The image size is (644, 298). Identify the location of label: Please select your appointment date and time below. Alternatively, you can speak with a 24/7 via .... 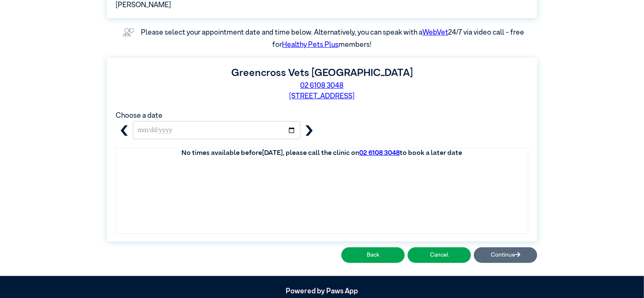
(333, 39).